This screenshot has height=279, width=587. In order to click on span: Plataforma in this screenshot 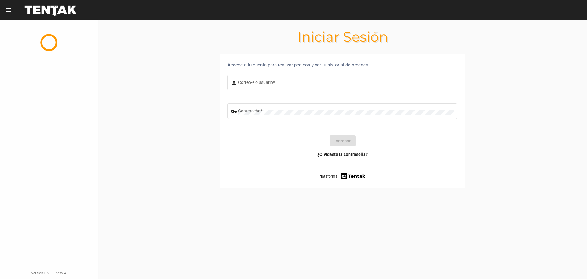, I will do `click(328, 176)`.